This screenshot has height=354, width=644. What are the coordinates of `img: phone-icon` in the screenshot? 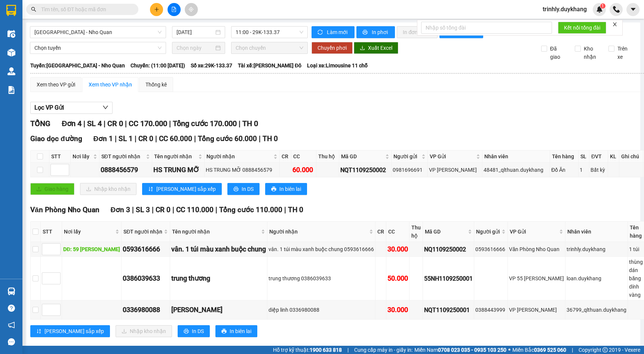 It's located at (616, 10).